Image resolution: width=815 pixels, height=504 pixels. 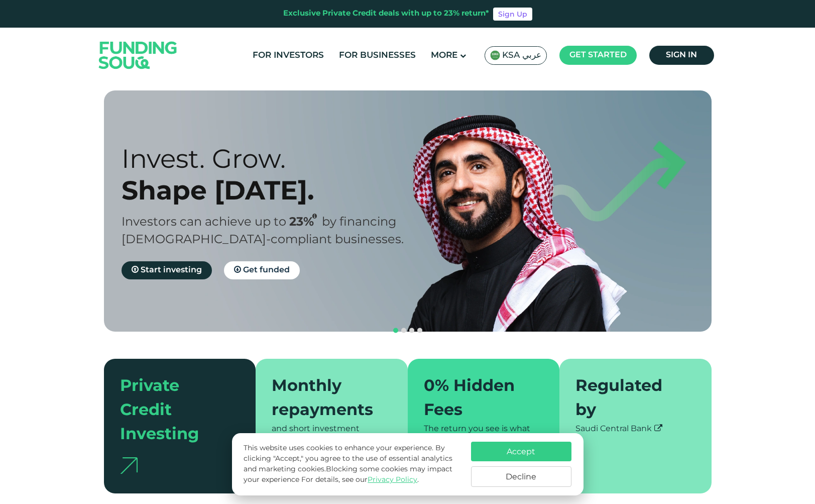 I want to click on div: Monthly repayments, so click(x=325, y=399).